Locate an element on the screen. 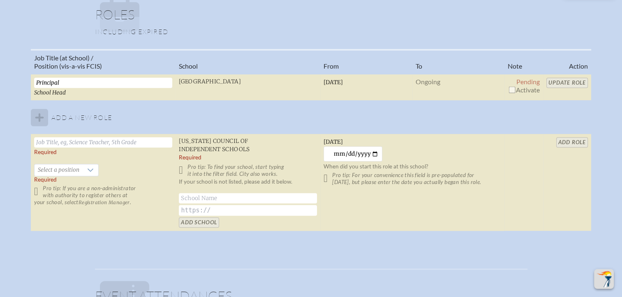 Image resolution: width=622 pixels, height=297 pixels. span: Select a position is located at coordinates (58, 170).